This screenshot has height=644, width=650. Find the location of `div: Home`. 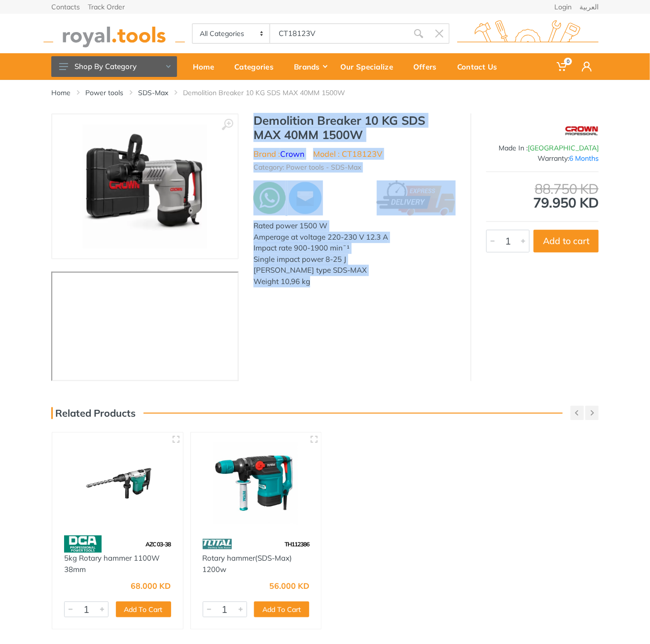

div: Home is located at coordinates (206, 67).